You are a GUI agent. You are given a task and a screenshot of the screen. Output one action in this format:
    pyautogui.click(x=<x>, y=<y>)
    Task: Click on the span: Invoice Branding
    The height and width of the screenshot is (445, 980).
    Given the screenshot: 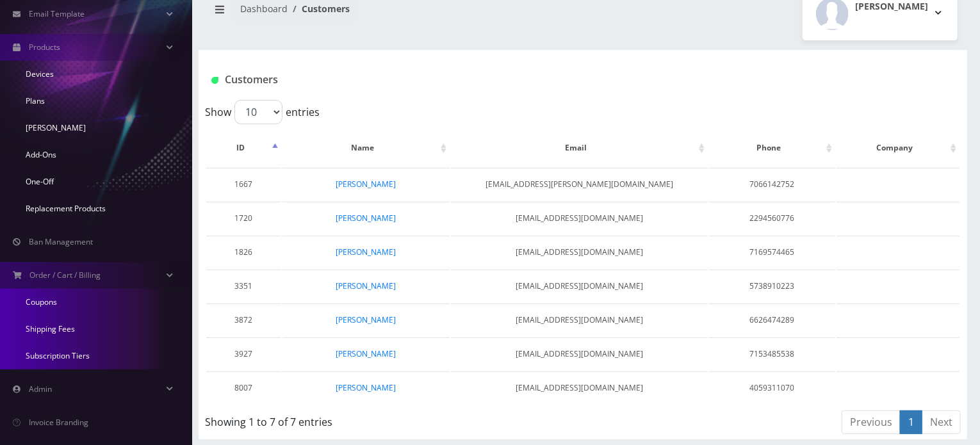 What is the action you would take?
    pyautogui.click(x=58, y=422)
    